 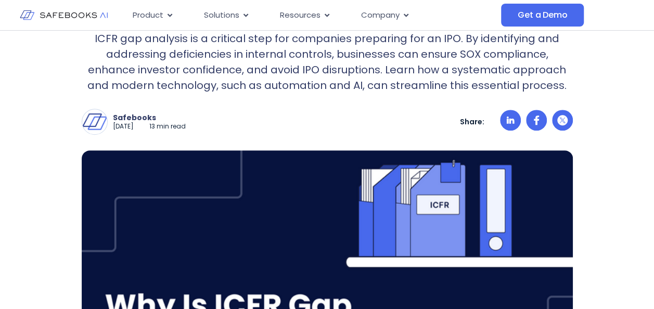 I want to click on span: Resources, so click(x=300, y=15).